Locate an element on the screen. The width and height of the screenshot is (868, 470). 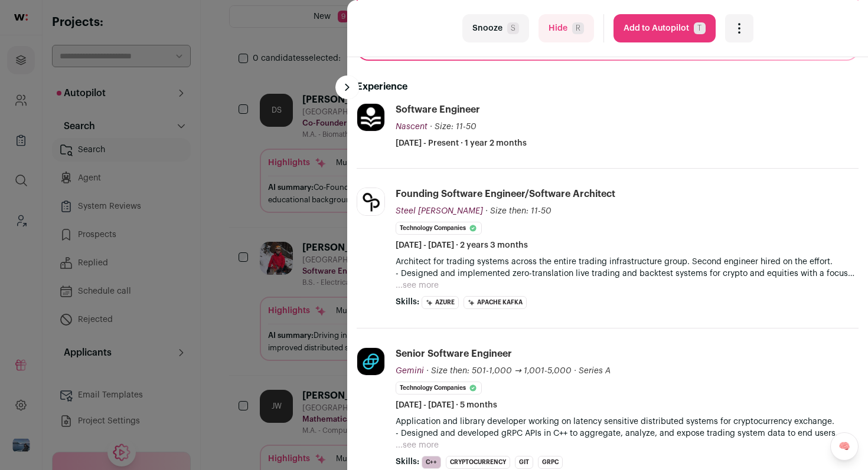
li: Git is located at coordinates (524, 463).